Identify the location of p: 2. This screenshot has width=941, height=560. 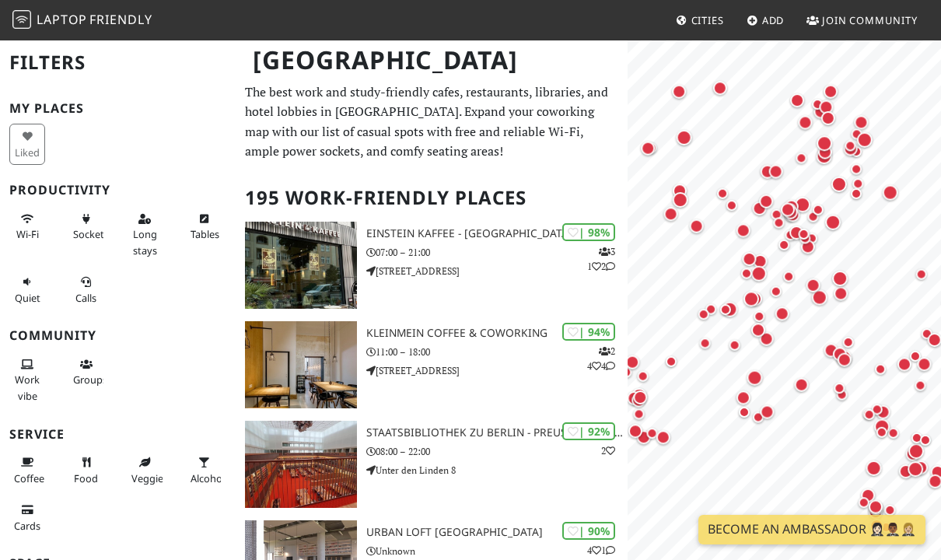
(608, 451).